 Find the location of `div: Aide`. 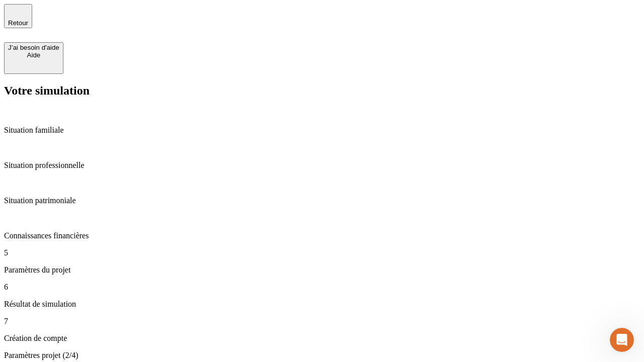

div: Aide is located at coordinates (34, 55).